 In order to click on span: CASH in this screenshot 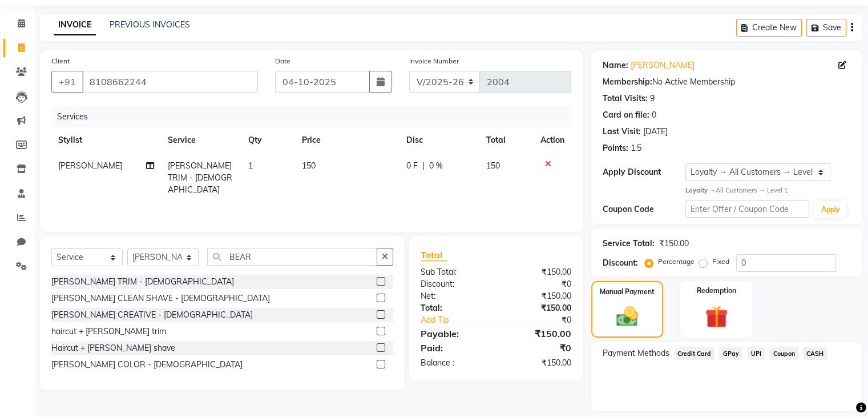, I will do `click(815, 354)`.